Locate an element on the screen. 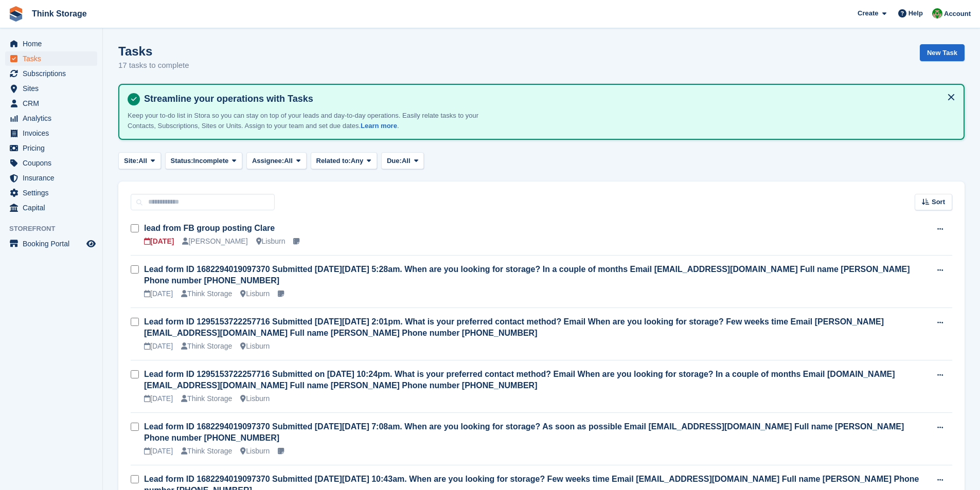 This screenshot has height=490, width=980. span: Any is located at coordinates (357, 161).